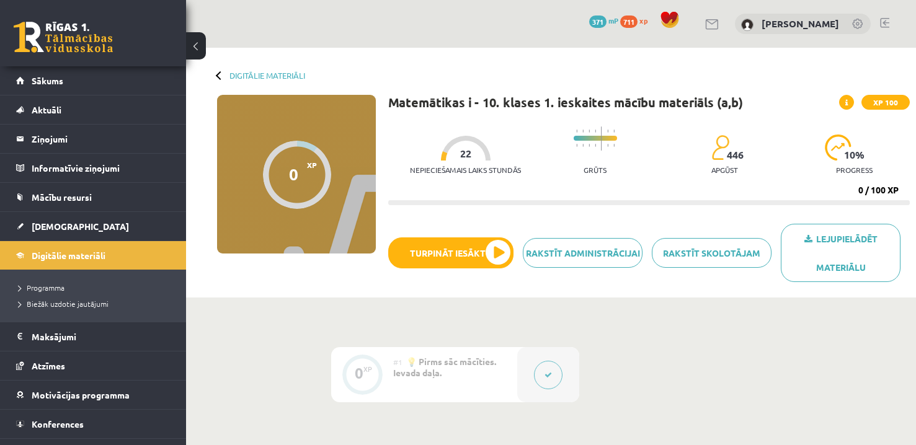 Image resolution: width=916 pixels, height=445 pixels. Describe the element at coordinates (61, 197) in the screenshot. I see `span: Mācību resursi` at that location.